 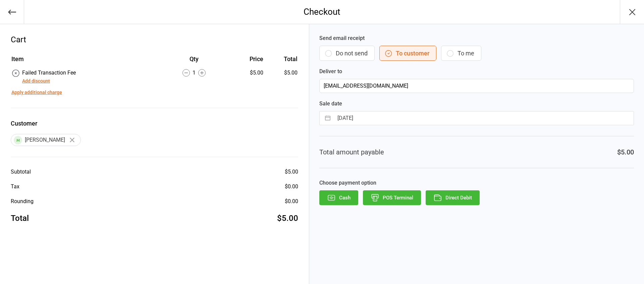 I want to click on th: Qty, so click(x=194, y=61).